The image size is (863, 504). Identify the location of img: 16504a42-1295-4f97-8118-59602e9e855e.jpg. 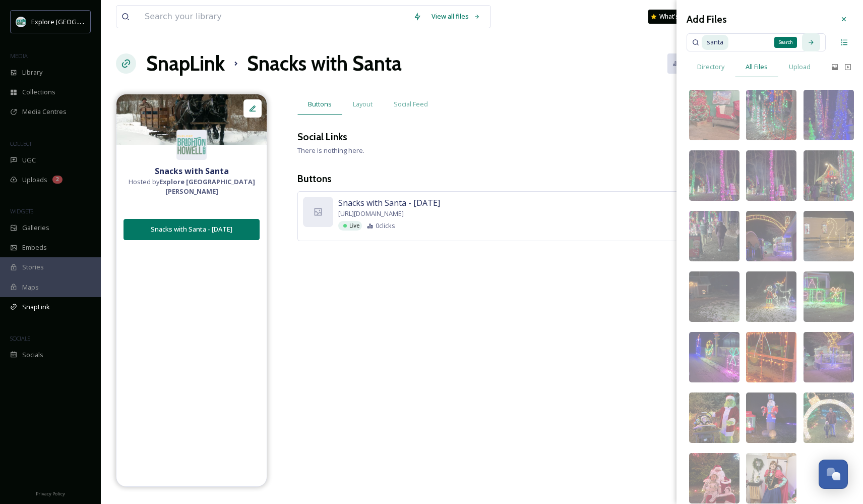
(829, 115).